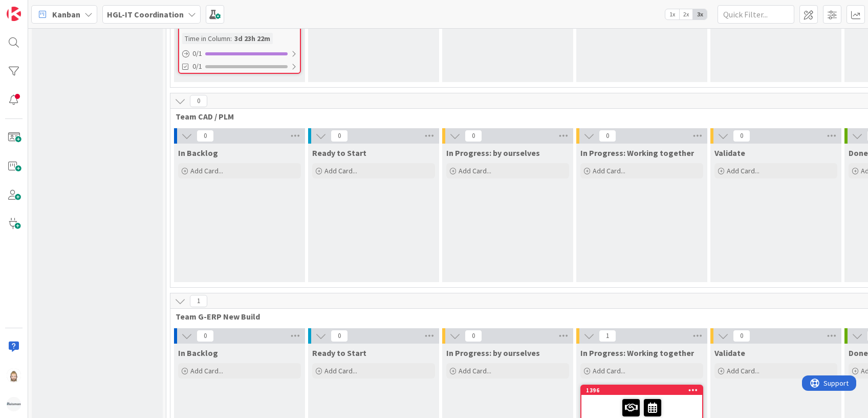  What do you see at coordinates (66, 14) in the screenshot?
I see `span: Kanban` at bounding box center [66, 14].